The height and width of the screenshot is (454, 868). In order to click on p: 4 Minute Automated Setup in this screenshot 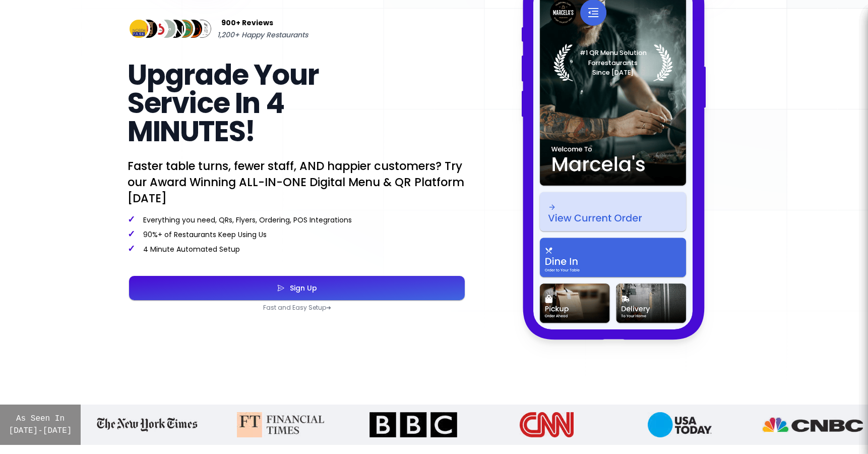, I will do `click(297, 248)`.